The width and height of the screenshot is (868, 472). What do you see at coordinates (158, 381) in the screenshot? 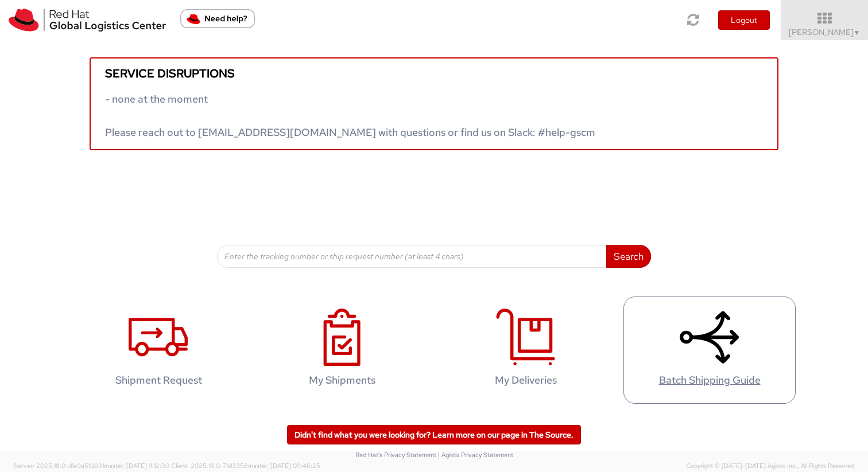
I see `h4: Shipment Request` at bounding box center [158, 381].